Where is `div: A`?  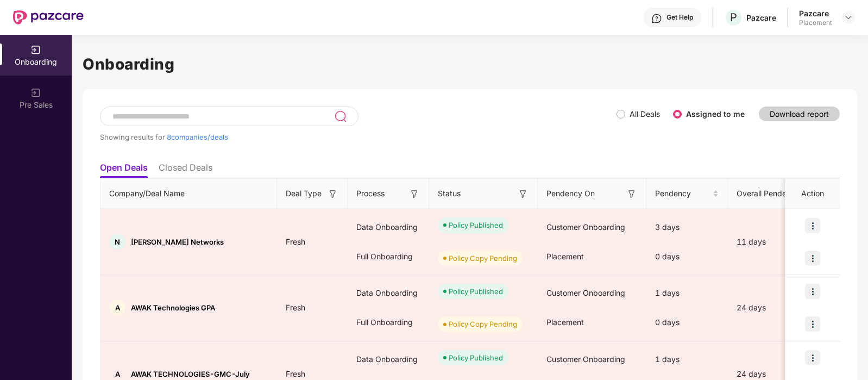 div: A is located at coordinates (117, 308).